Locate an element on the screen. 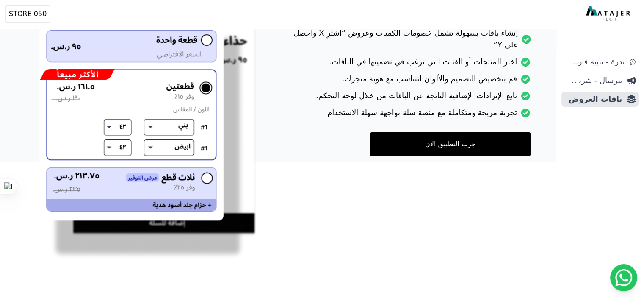 This screenshot has width=644, height=298. span: مرسال - شريط دعاية is located at coordinates (593, 81).